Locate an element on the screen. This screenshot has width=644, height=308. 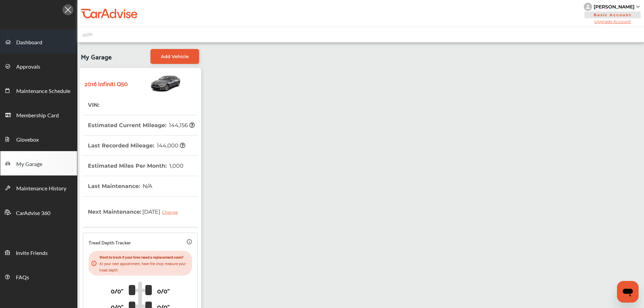
p: At your next appointment, have the shop measure your tread depth. is located at coordinates (144, 267).